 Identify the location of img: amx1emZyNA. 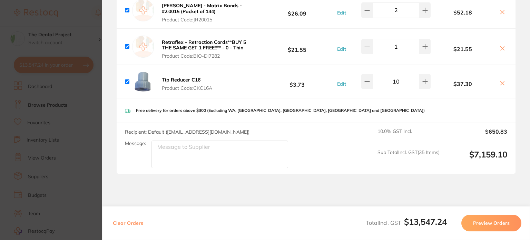
(143, 81).